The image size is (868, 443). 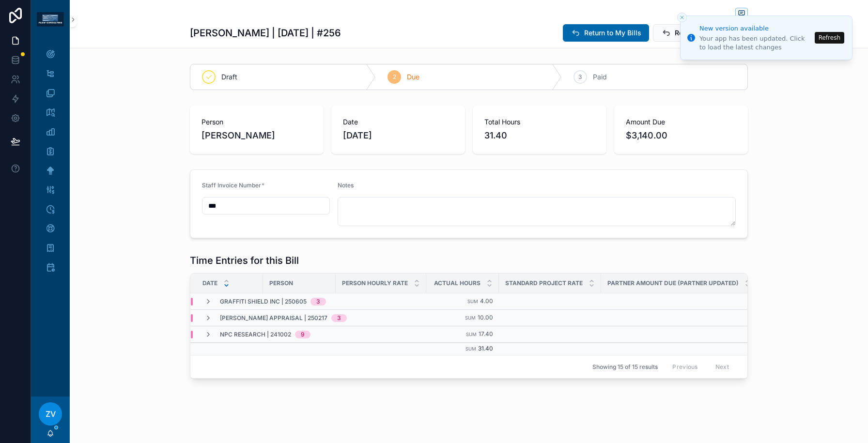 What do you see at coordinates (673, 283) in the screenshot?
I see `span: Partner Amount Due (Partner Updated)` at bounding box center [673, 283].